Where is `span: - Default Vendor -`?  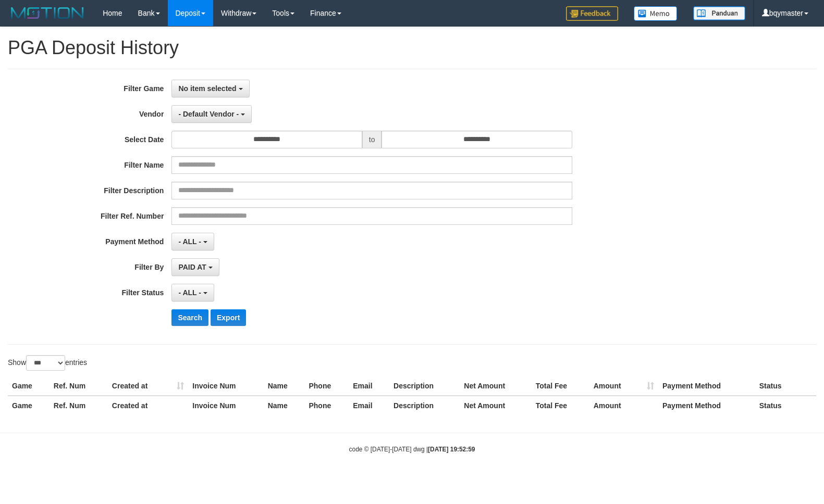 span: - Default Vendor - is located at coordinates (209, 114).